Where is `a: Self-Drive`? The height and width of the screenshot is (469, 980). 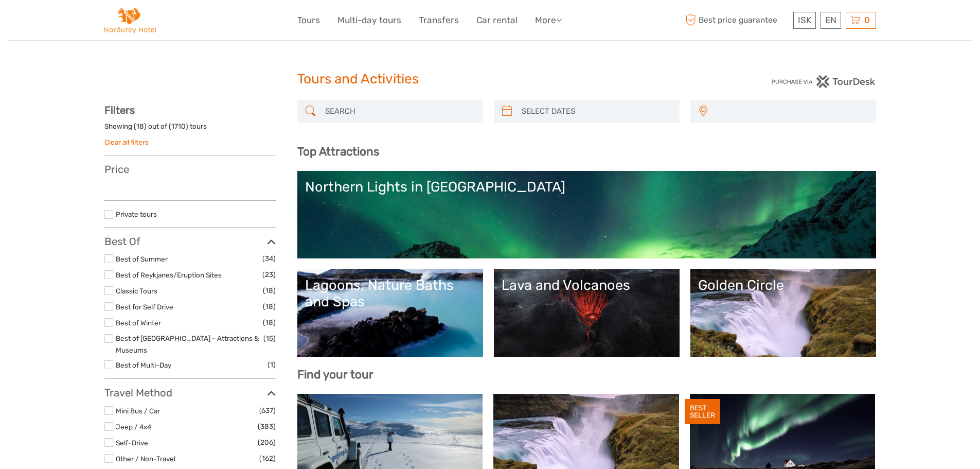
a: Self-Drive is located at coordinates (131, 443).